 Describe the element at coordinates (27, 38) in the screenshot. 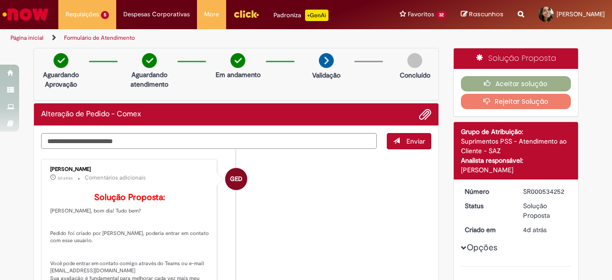

I see `a: Página inicial` at that location.